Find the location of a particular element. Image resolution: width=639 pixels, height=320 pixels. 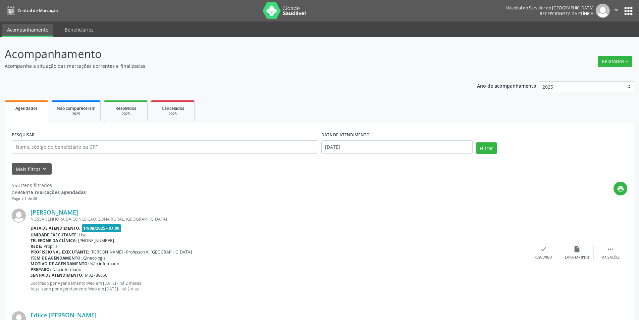

b: Item de agendamento: is located at coordinates (56, 258).